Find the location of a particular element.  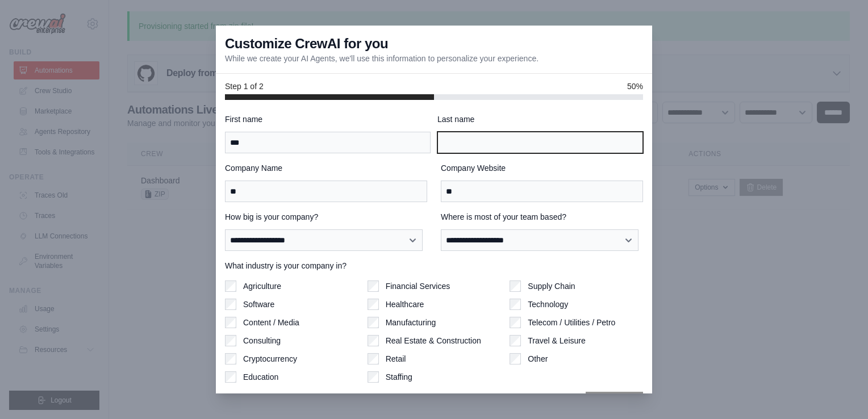

label: Travel & Leisure is located at coordinates (556, 341).